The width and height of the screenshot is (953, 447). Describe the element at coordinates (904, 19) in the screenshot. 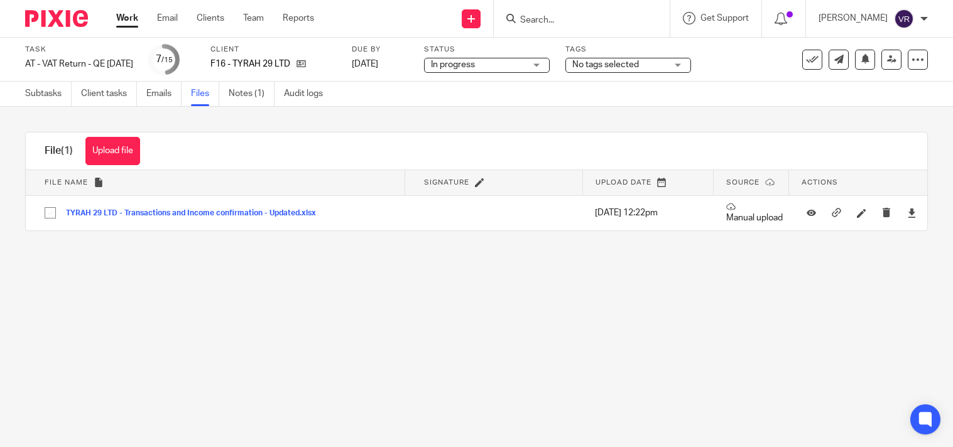

I see `img: svg%3E` at that location.